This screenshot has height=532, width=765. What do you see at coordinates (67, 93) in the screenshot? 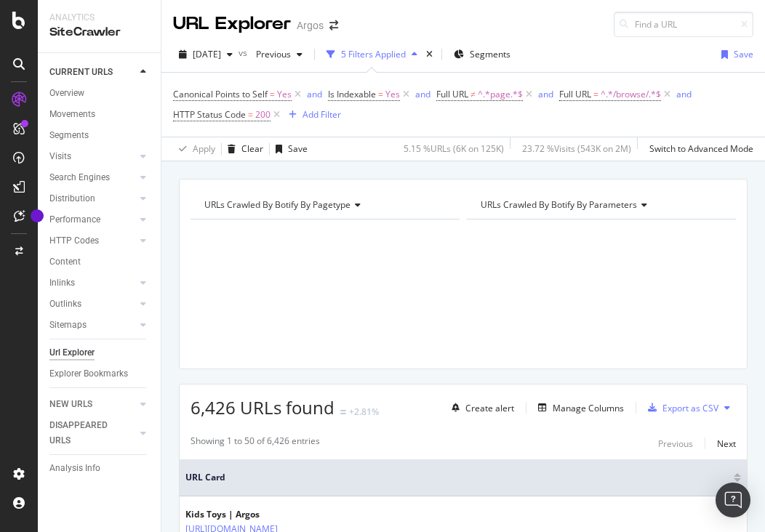
I see `div: Overview` at bounding box center [67, 93].